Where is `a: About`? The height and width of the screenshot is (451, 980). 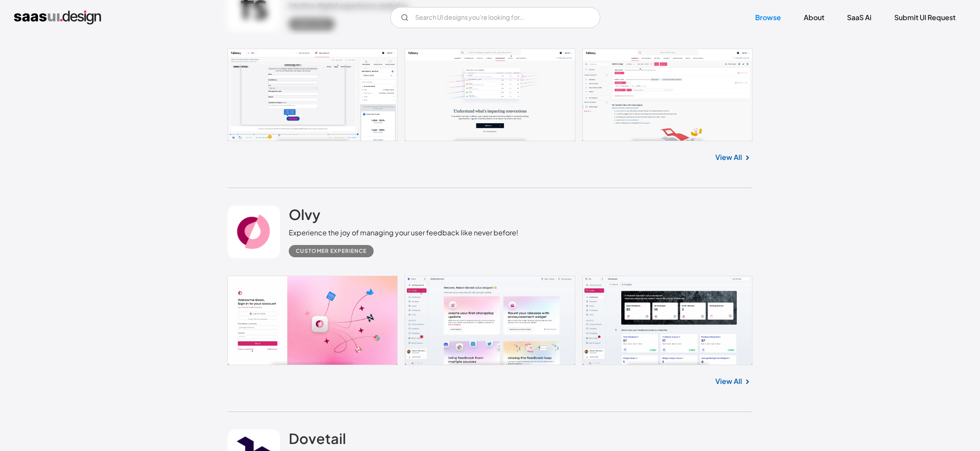 a: About is located at coordinates (814, 18).